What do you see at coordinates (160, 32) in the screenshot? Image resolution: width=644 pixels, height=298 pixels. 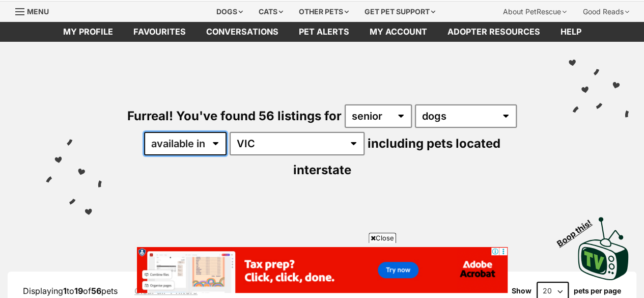 I see `a: Favourites` at bounding box center [160, 32].